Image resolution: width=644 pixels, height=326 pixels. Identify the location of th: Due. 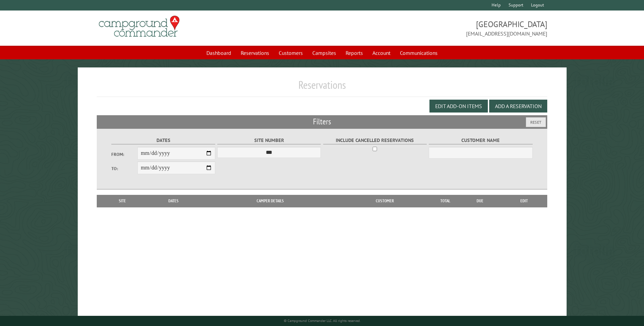
(480, 201).